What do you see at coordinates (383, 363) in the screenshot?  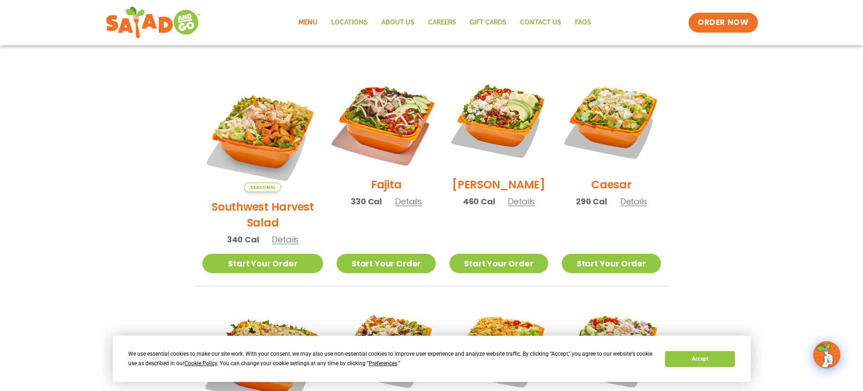 I see `span: Preferences` at bounding box center [383, 363].